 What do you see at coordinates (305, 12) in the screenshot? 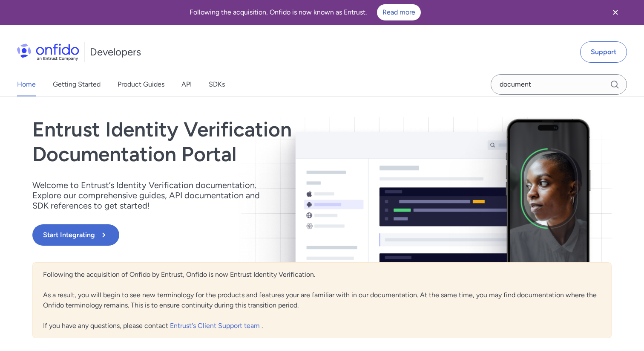
I see `div: Following the acquisition, Onfido is now known as Entrust.` at bounding box center [305, 12].